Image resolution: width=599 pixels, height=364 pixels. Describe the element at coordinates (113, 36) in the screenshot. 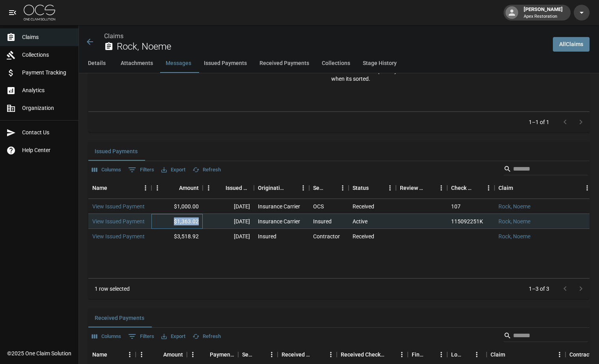

I see `a: Claims` at that location.